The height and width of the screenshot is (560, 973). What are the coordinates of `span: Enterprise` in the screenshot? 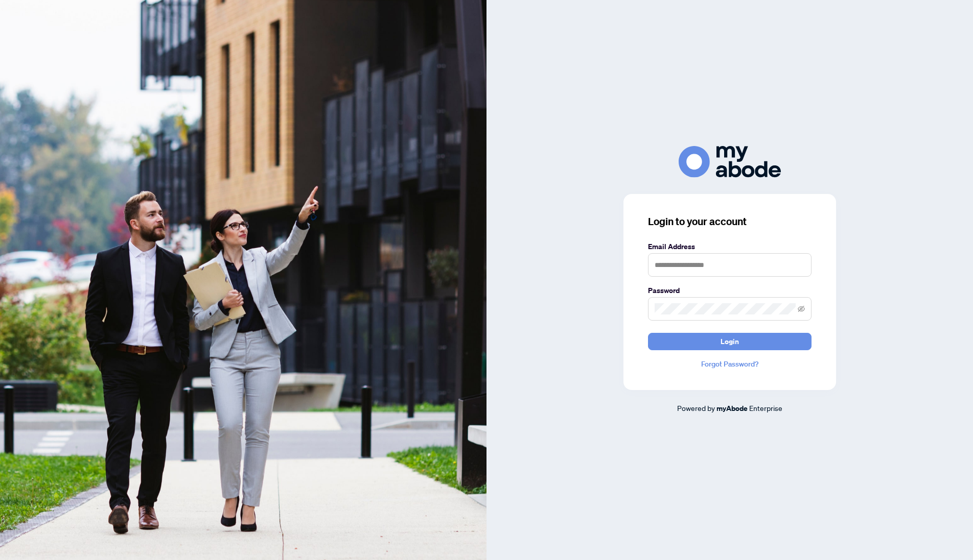 It's located at (765, 408).